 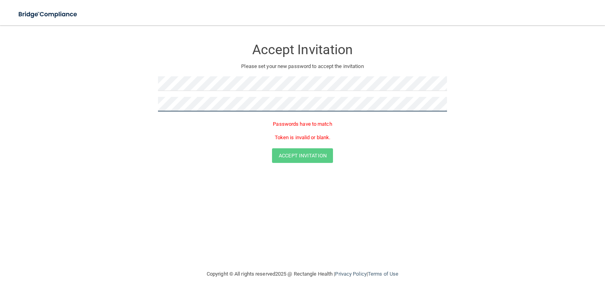 What do you see at coordinates (302, 274) in the screenshot?
I see `div: Copyright © All rights reserved 2025 @ Rectangle Health | |` at bounding box center [302, 274].